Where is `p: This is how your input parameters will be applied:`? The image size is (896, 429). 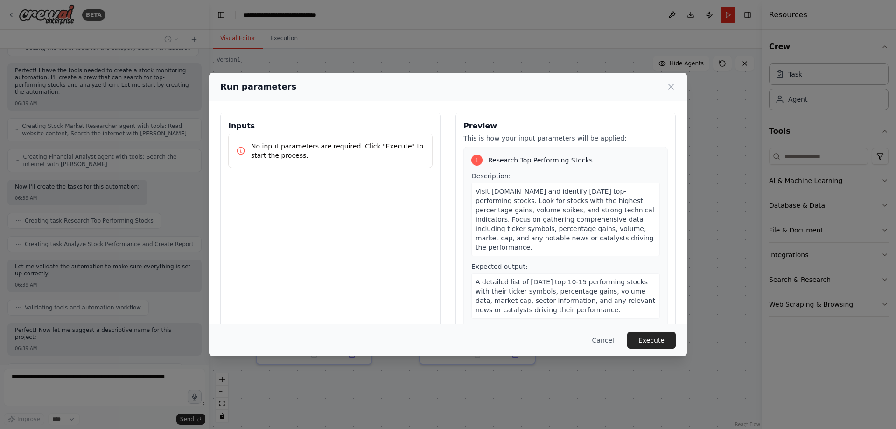 p: This is how your input parameters will be applied: is located at coordinates (566, 138).